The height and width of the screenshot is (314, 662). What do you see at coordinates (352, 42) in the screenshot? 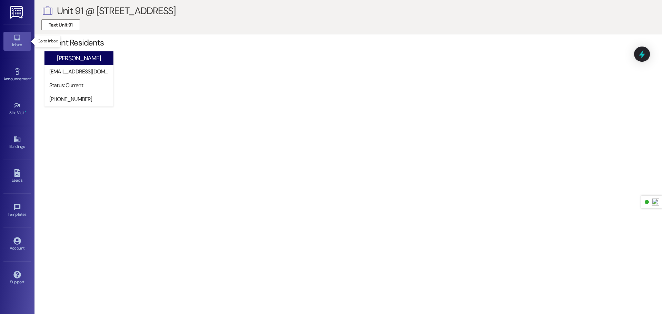
I see `div: Current Residents` at bounding box center [352, 42].